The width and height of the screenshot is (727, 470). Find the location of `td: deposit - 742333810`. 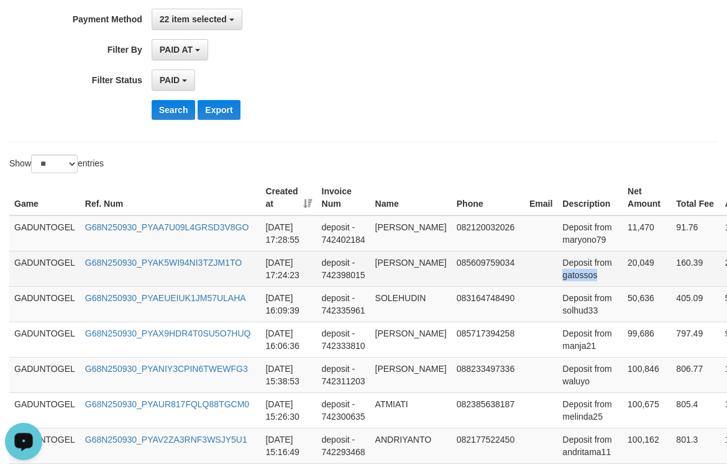

td: deposit - 742333810 is located at coordinates (344, 339).